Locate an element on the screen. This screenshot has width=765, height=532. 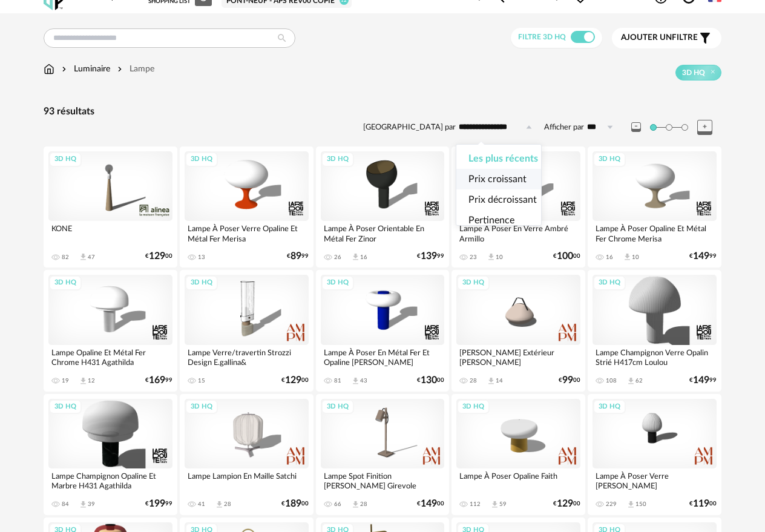
div: 66 is located at coordinates (338, 504).